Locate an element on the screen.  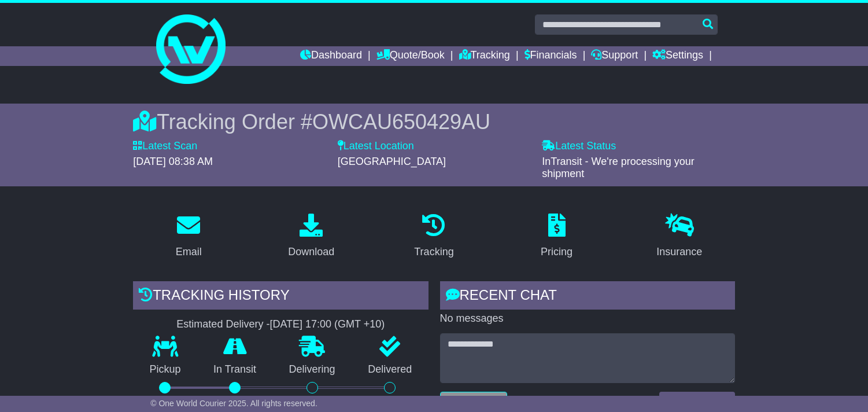
div: RECENT CHAT is located at coordinates (588, 297).